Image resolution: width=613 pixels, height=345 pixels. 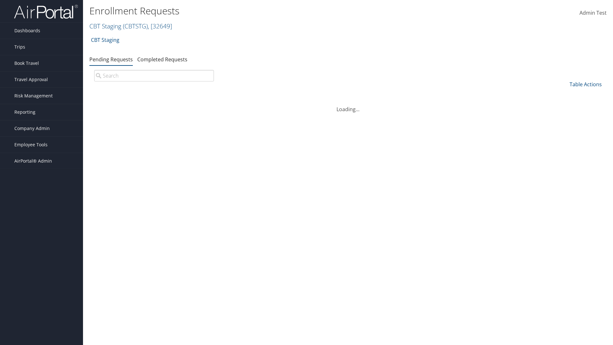 I want to click on span: , [ 32649 ], so click(x=160, y=26).